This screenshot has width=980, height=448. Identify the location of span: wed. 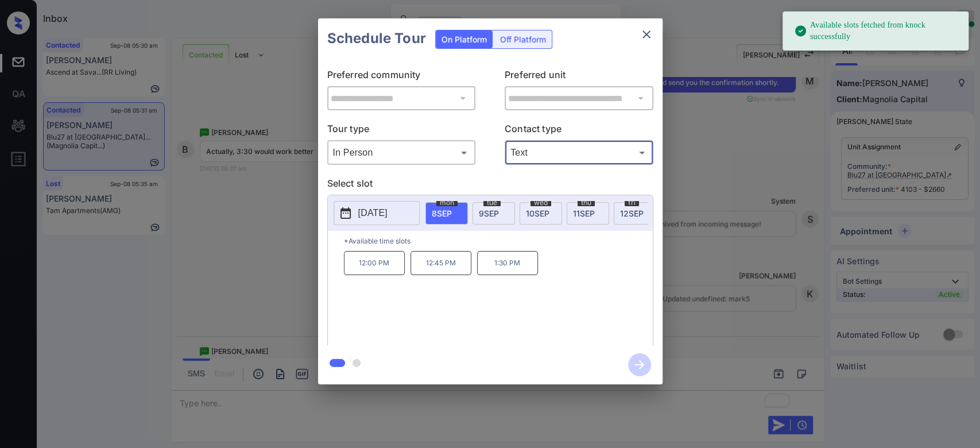
(541, 202).